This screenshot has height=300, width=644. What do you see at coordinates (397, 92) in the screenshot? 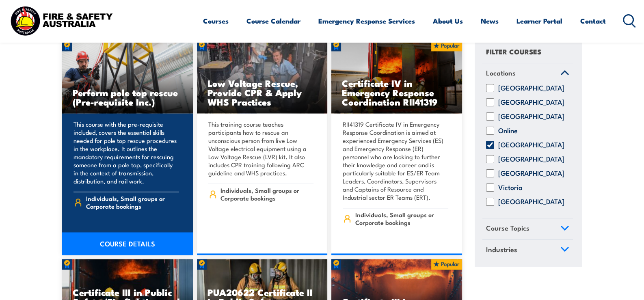
I see `h3: Certificate IV in Emergency Response Coordination RII41319` at bounding box center [397, 92].